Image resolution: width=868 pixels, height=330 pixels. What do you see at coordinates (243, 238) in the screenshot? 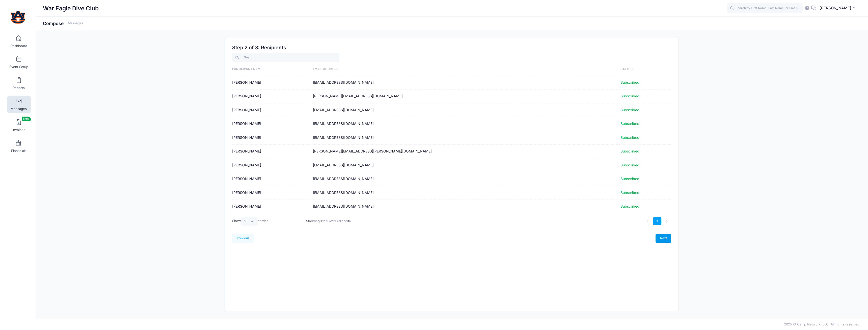
I see `a: Previous` at bounding box center [243, 238].